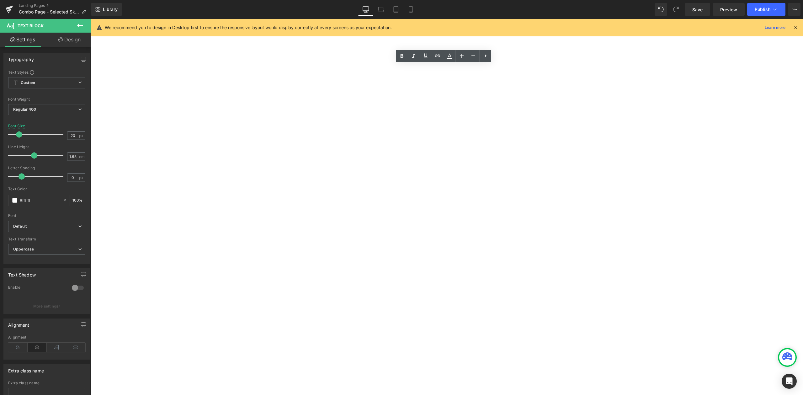 The width and height of the screenshot is (803, 395). Describe the element at coordinates (49, 12) in the screenshot. I see `span: Combo Page - Selected Skincare Sets | Face Care Combos | Skincare Gift Sets` at that location.